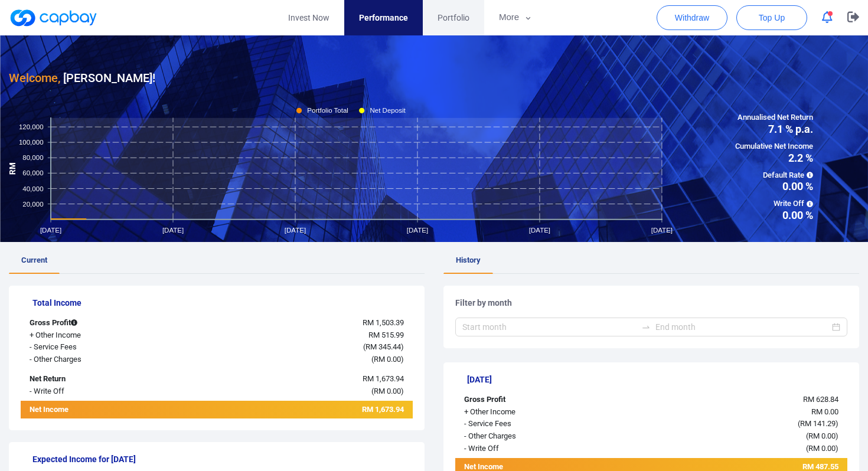 Image resolution: width=868 pixels, height=471 pixels. What do you see at coordinates (468, 260) in the screenshot?
I see `span: History` at bounding box center [468, 260].